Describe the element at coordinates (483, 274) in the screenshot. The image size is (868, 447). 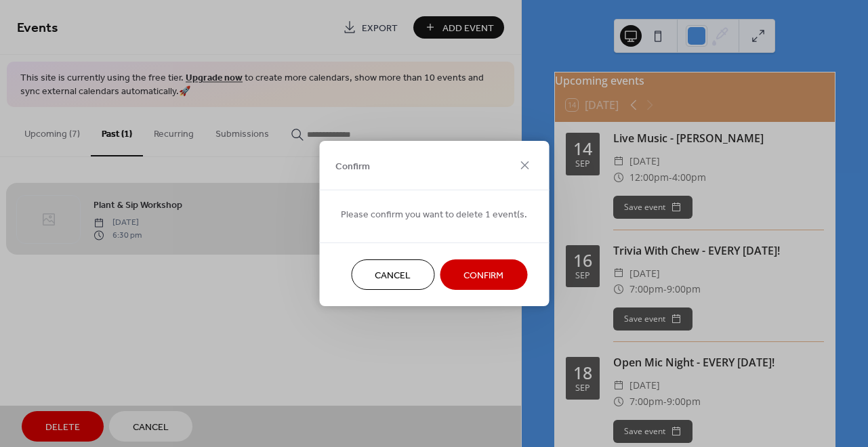
I see `button: Confirm` at that location.